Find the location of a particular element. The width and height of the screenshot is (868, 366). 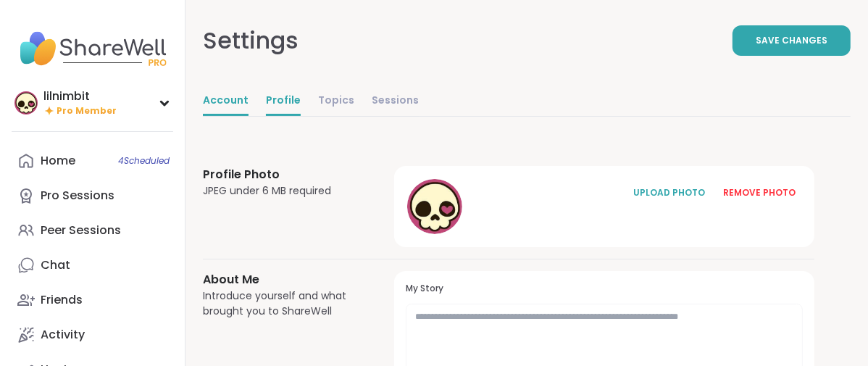

div: Home is located at coordinates (58, 160).